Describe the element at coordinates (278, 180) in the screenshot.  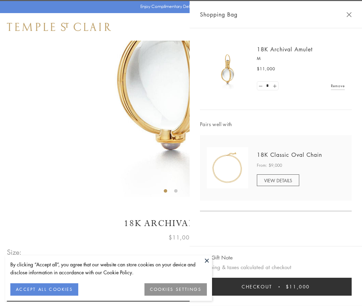
I see `a: VIEW DETAILS` at that location.